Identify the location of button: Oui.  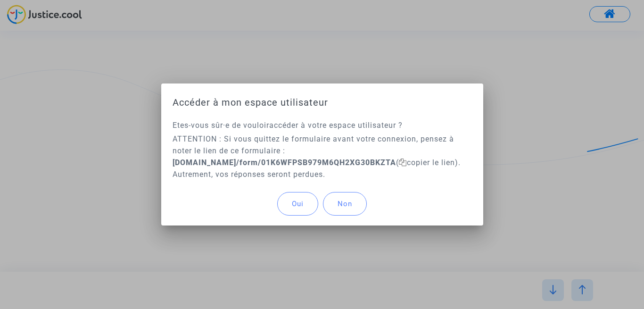
(298, 203).